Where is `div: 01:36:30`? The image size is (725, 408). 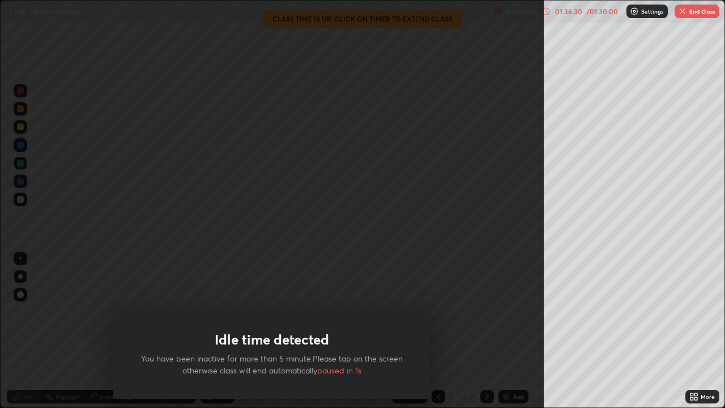 div: 01:36:30 is located at coordinates (569, 11).